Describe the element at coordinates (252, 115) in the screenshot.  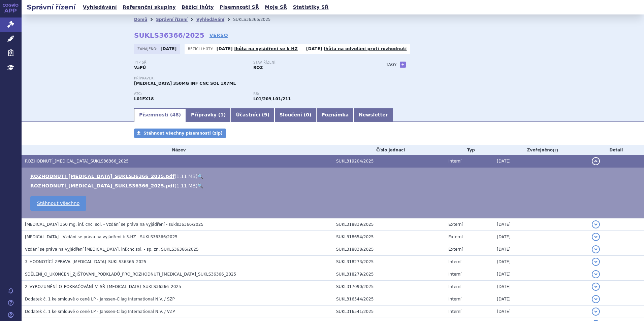
I see `a: Účastníci (9)` at that location.